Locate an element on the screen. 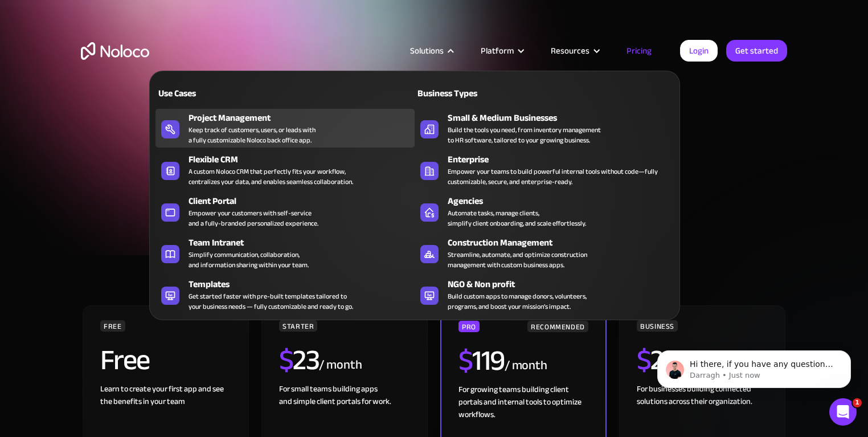 This screenshot has width=868, height=437. a: home is located at coordinates (115, 51).